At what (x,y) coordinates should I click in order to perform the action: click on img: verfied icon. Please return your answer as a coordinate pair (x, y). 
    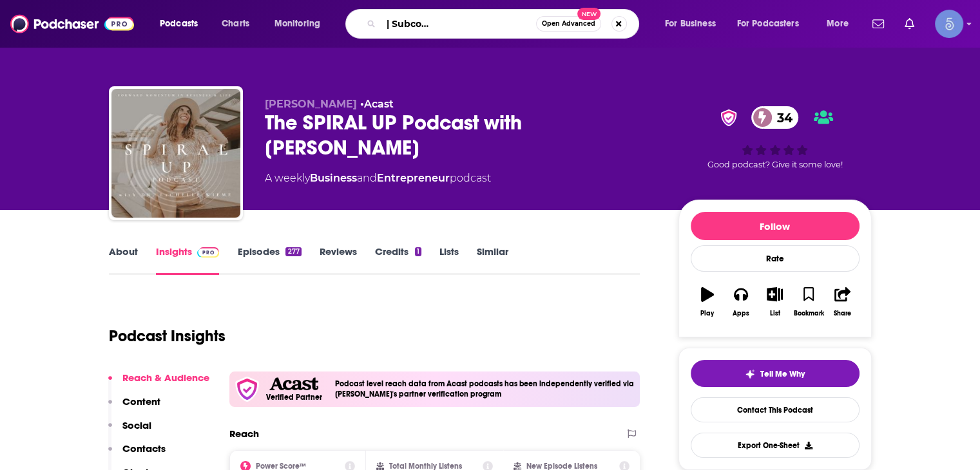
    Looking at the image, I should click on (247, 390).